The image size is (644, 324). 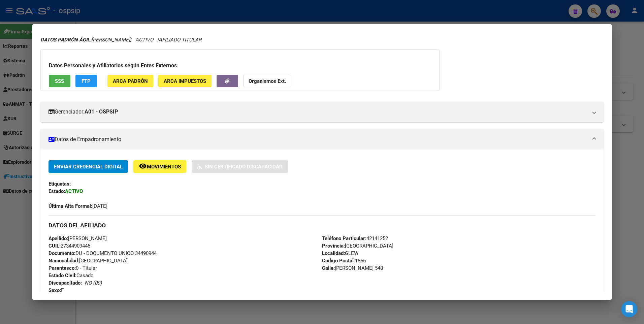 I want to click on mat-expansion-panel-header: Gerenciador:A01 - OSPSIP, so click(x=322, y=112).